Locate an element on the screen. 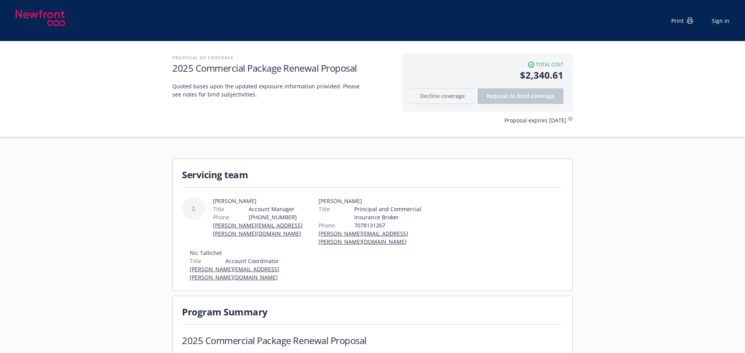 This screenshot has height=353, width=745. span: Sign in is located at coordinates (720, 21).